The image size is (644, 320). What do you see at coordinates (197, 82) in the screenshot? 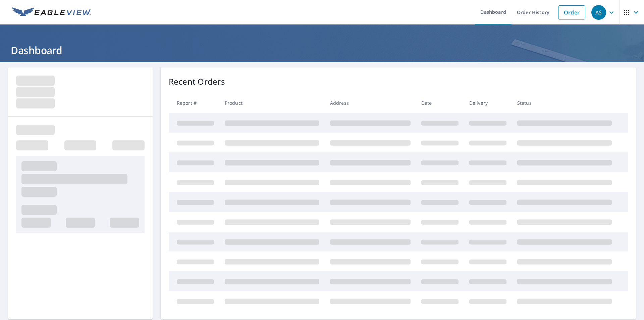
I see `p: Recent Orders` at bounding box center [197, 82].